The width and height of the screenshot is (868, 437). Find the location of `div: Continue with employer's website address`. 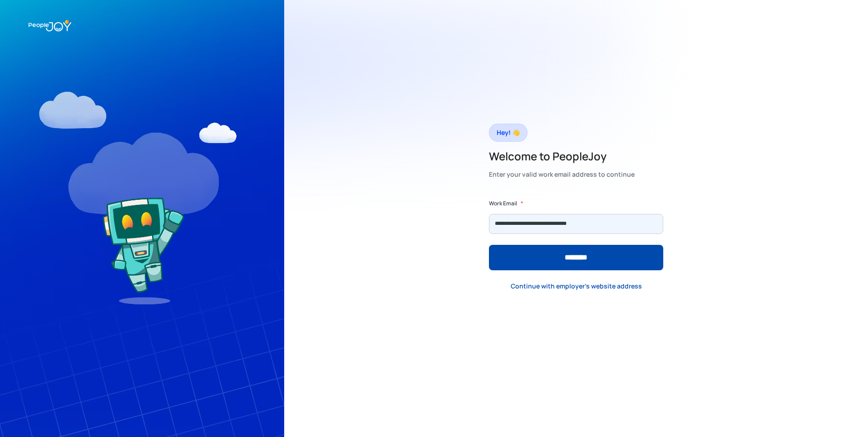

div: Continue with employer's website address is located at coordinates (576, 286).